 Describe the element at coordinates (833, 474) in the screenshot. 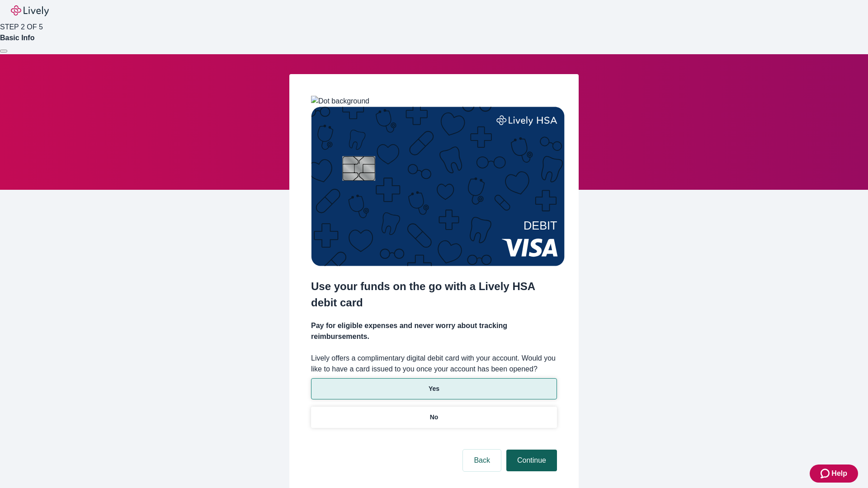

I see `button: Zendesk support iconHelp` at that location.